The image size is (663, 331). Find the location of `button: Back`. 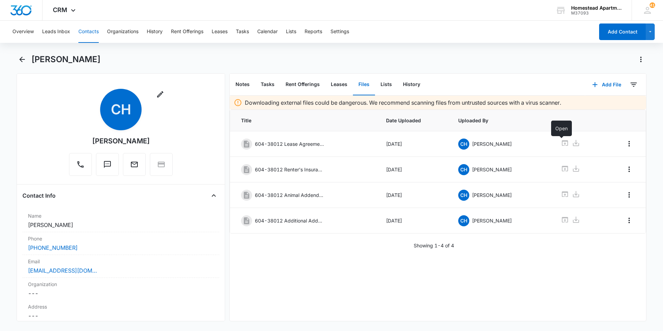

button: Back is located at coordinates (22, 59).